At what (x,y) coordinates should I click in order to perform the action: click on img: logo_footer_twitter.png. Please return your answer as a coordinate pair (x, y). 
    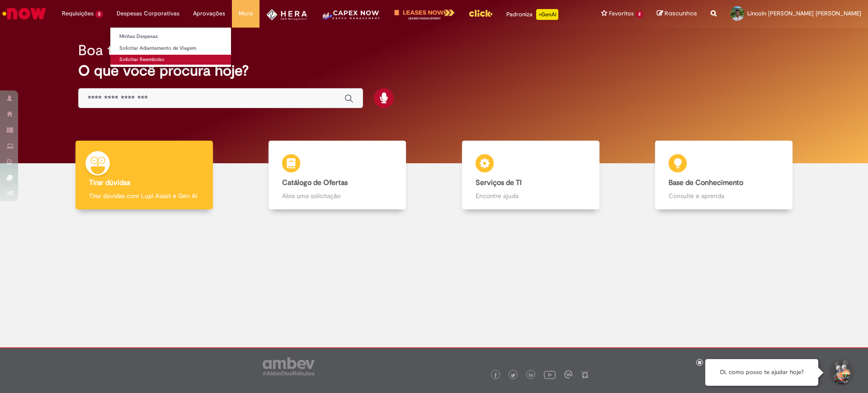
    Looking at the image, I should click on (513, 376).